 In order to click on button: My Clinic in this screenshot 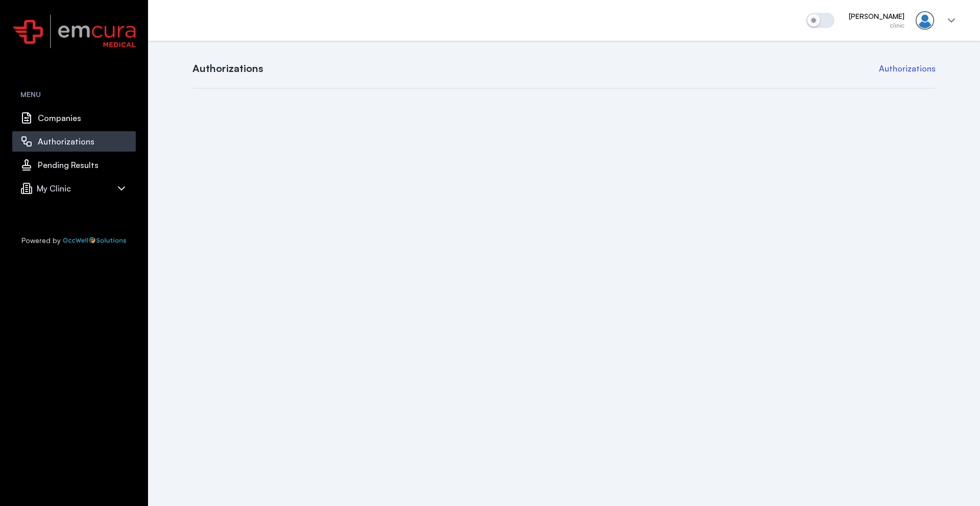, I will do `click(74, 189)`.